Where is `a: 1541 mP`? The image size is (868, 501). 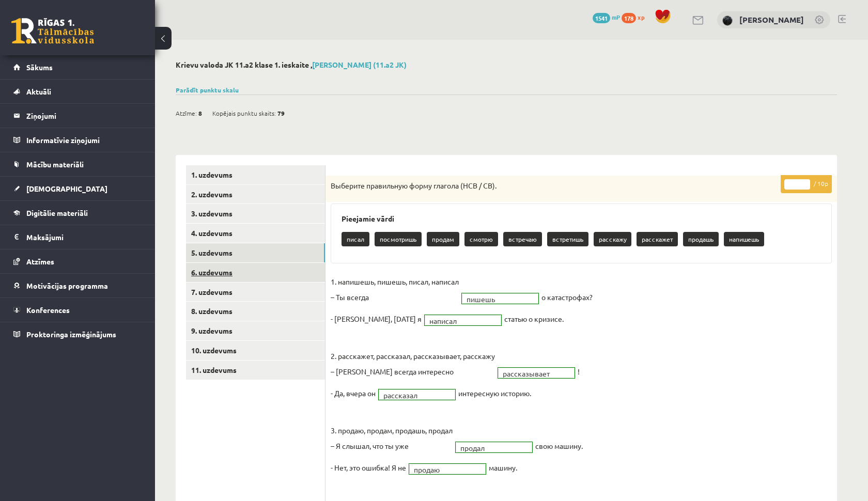
a: 1541 mP is located at coordinates (606, 17).